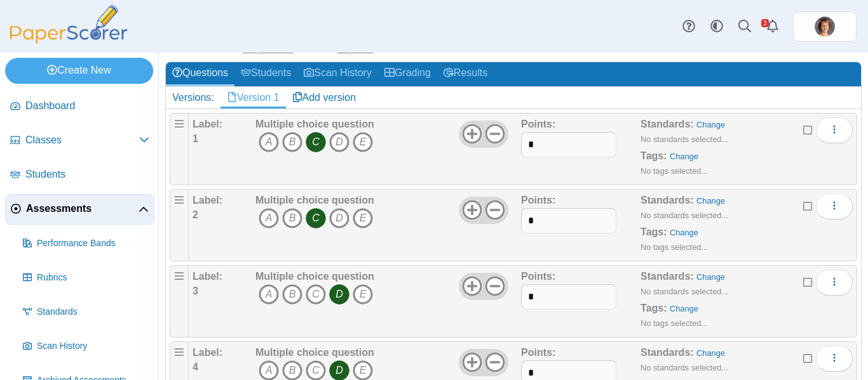 Image resolution: width=868 pixels, height=380 pixels. I want to click on a: Add version, so click(324, 98).